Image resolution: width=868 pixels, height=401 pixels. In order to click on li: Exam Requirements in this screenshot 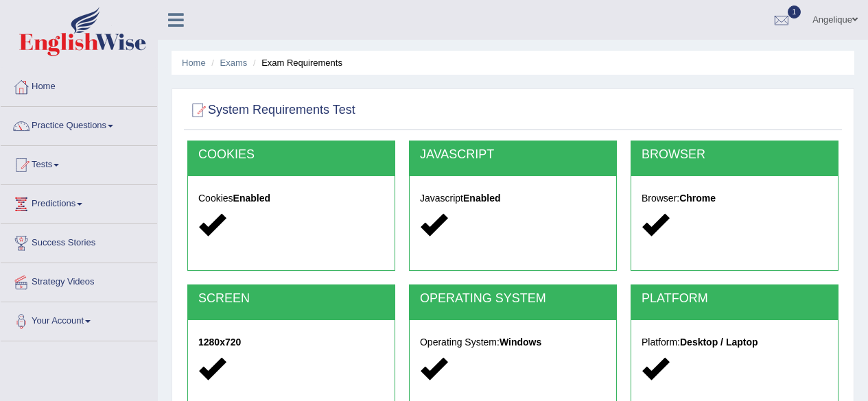, I will do `click(296, 62)`.